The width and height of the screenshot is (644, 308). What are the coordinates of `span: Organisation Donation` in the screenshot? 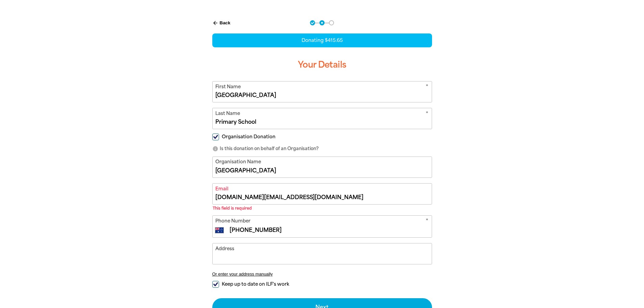 It's located at (248, 136).